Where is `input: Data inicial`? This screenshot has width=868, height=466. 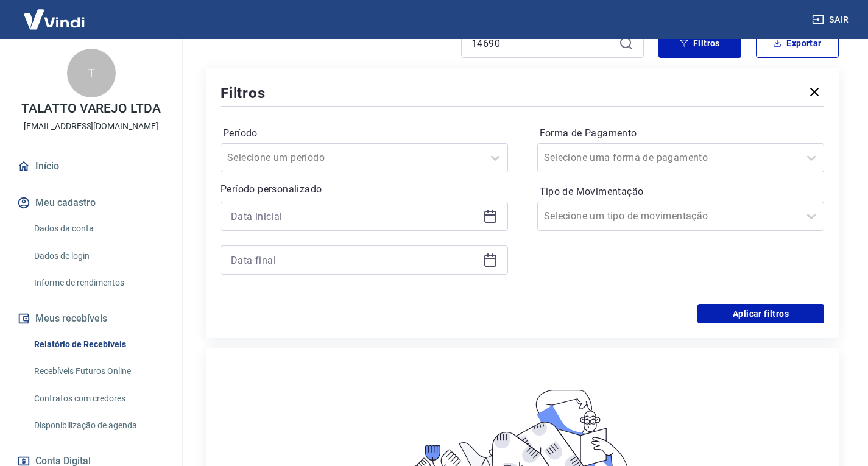 input: Data inicial is located at coordinates (355, 216).